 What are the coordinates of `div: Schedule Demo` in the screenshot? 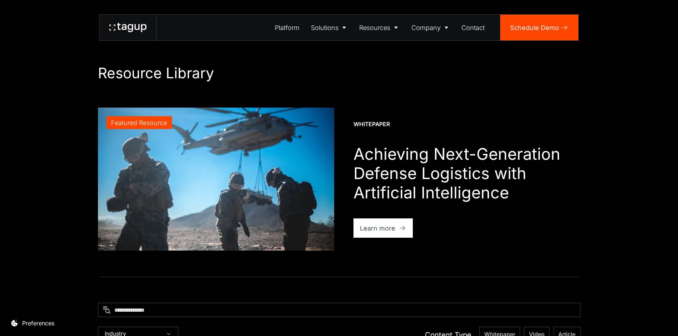 It's located at (534, 28).